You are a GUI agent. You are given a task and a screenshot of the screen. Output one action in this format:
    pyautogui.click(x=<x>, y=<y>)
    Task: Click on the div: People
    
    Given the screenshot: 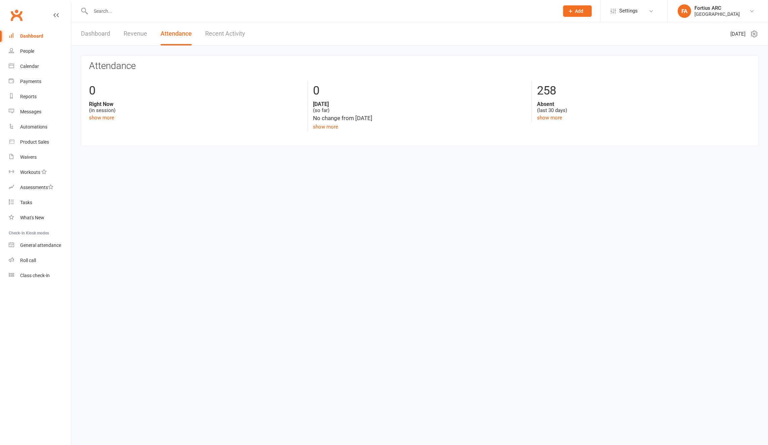 What is the action you would take?
    pyautogui.click(x=27, y=51)
    